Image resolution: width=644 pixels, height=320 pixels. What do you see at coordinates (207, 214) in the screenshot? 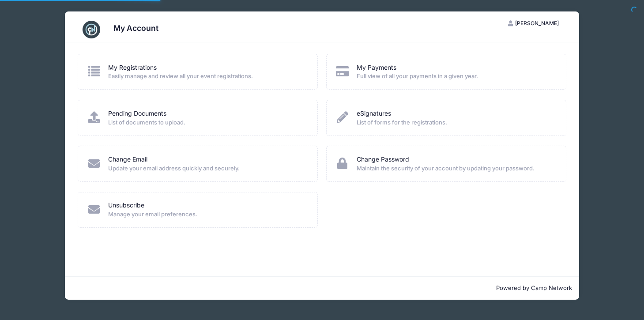
I see `span: Manage your email preferences.` at bounding box center [207, 214].